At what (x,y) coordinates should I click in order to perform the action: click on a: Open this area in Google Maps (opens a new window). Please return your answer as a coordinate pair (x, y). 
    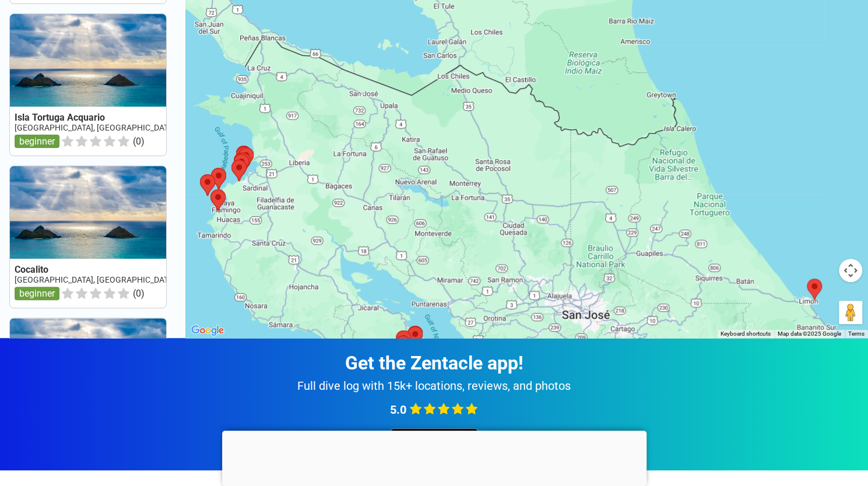
    Looking at the image, I should click on (207, 330).